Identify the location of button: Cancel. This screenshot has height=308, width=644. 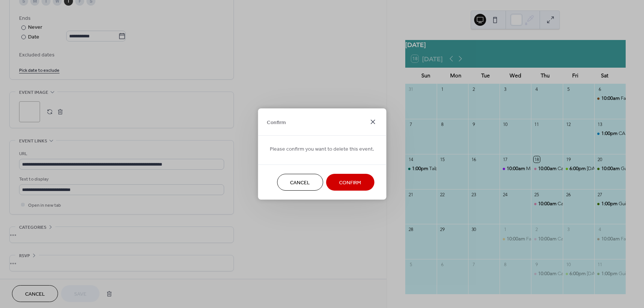
(300, 182).